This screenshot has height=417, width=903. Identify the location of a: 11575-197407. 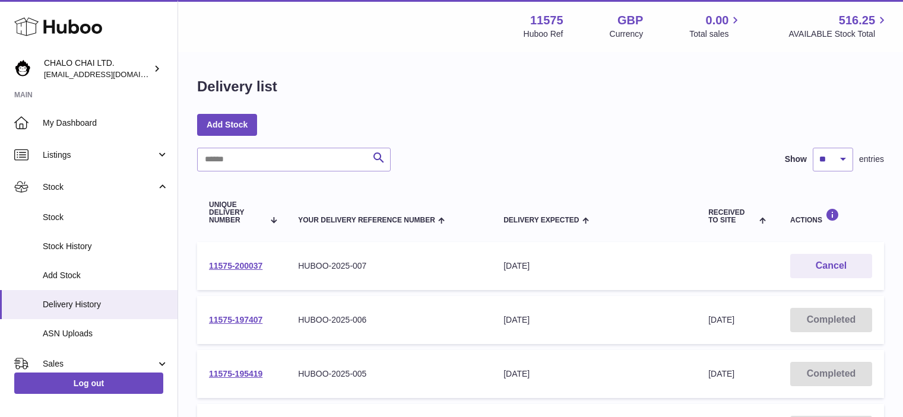
(236, 320).